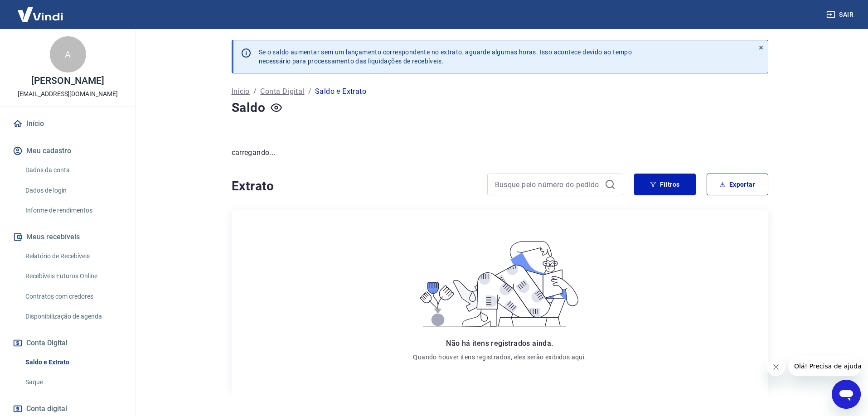 The width and height of the screenshot is (868, 416). Describe the element at coordinates (841, 15) in the screenshot. I see `button: Sair` at that location.